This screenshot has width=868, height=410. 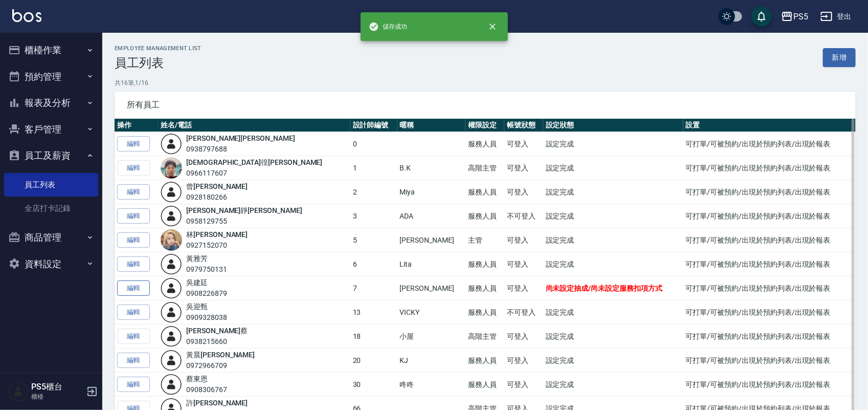 What do you see at coordinates (217, 341) in the screenshot?
I see `div: 0938215660` at bounding box center [217, 341].